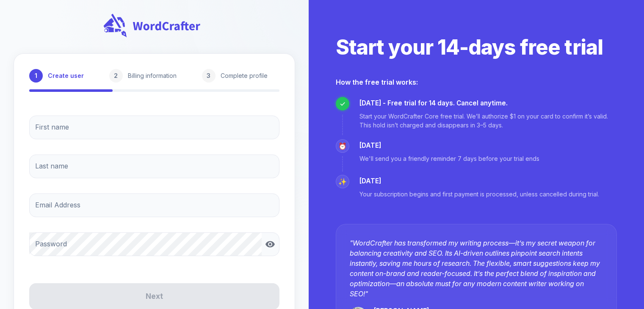 This screenshot has width=644, height=309. What do you see at coordinates (244, 76) in the screenshot?
I see `p: Complete profile` at bounding box center [244, 76].